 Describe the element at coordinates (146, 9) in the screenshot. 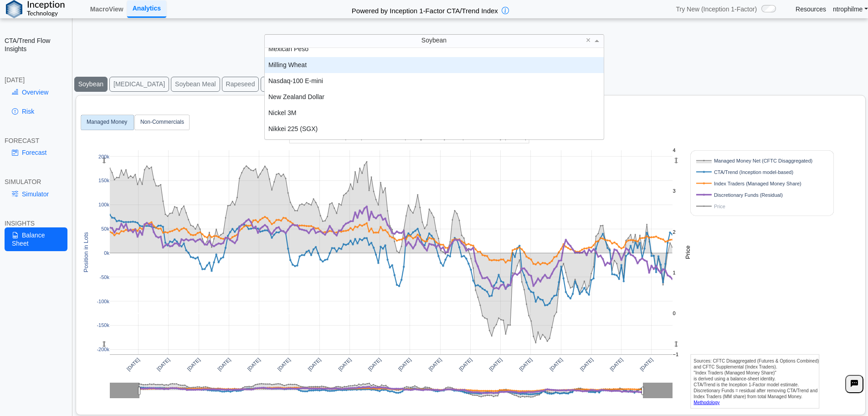

I see `a: Analytics` at that location.